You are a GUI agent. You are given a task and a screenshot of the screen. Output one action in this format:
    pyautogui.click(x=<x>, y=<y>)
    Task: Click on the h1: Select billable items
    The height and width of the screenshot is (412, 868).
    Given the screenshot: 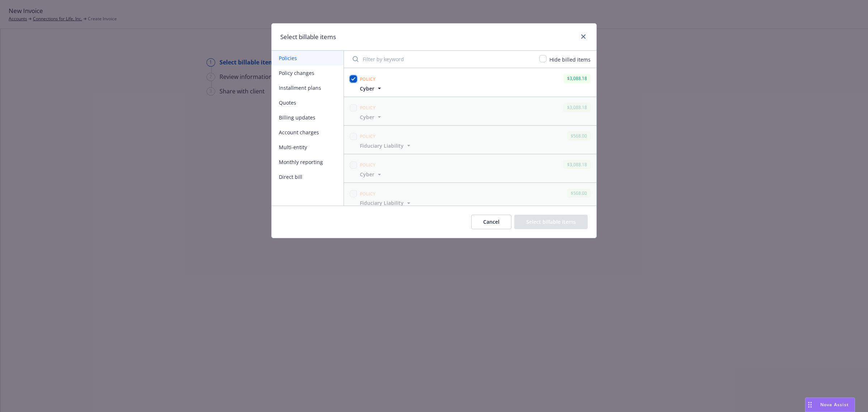 What is the action you would take?
    pyautogui.click(x=308, y=37)
    